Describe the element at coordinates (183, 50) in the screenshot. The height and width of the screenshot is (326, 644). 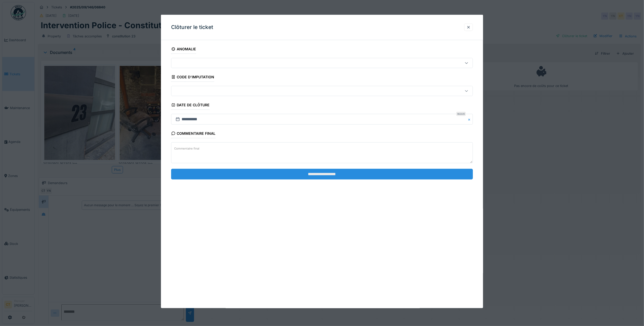
I see `div: Anomalie` at that location.